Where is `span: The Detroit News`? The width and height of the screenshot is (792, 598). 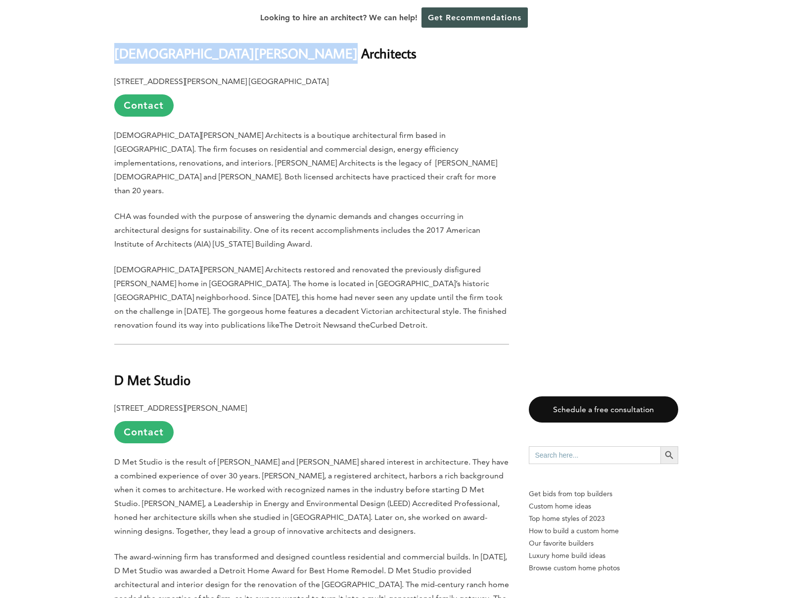
span: The Detroit News is located at coordinates (311, 325).